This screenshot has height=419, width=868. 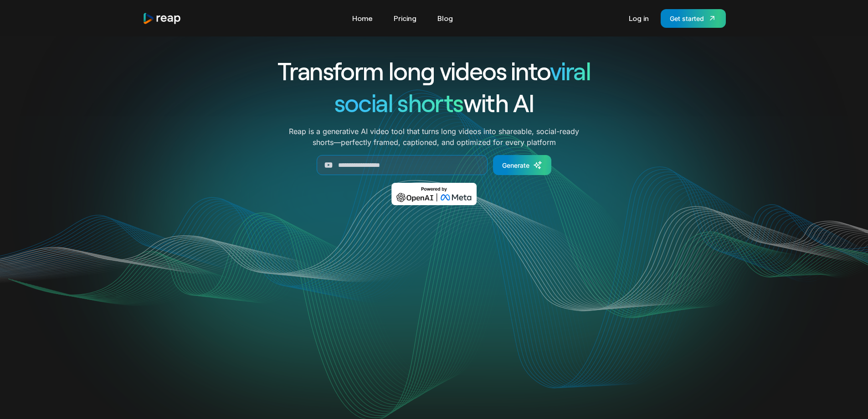 I want to click on video: Your browser does not support the video tag., so click(x=434, y=310).